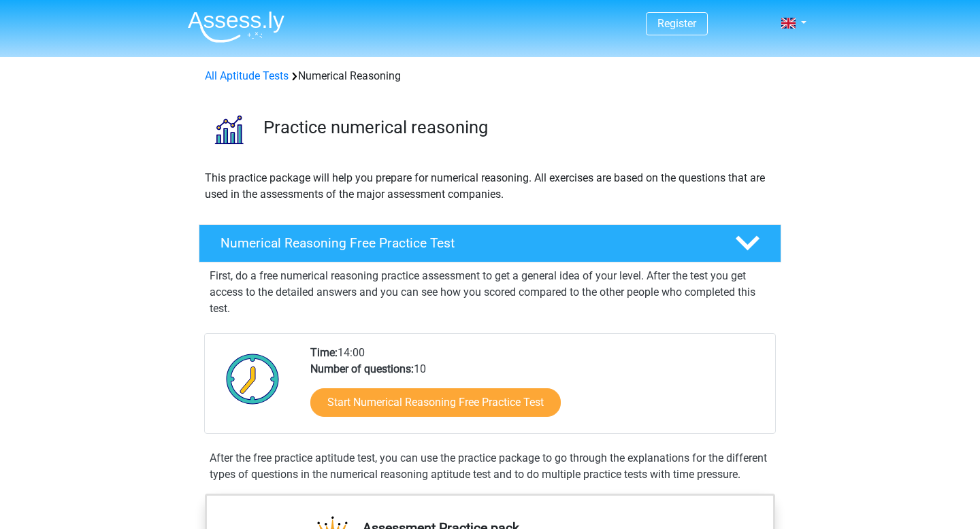 This screenshot has height=529, width=980. What do you see at coordinates (228, 130) in the screenshot?
I see `img: numerical reasoning` at bounding box center [228, 130].